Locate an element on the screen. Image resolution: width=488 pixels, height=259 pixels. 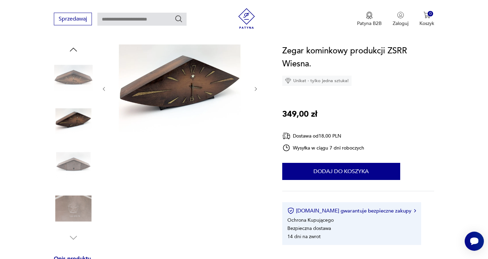
img: Ikonka użytkownika is located at coordinates (400, 15).